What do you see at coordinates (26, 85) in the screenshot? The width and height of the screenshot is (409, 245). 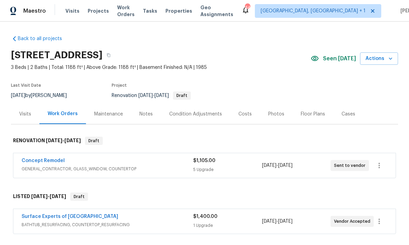 I see `span: Last Visit Date` at bounding box center [26, 85].